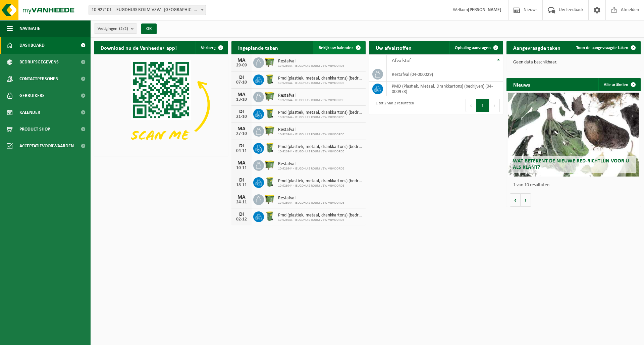 This screenshot has height=345, width=644. Describe the element at coordinates (241, 168) in the screenshot. I see `div: 10-11` at that location.